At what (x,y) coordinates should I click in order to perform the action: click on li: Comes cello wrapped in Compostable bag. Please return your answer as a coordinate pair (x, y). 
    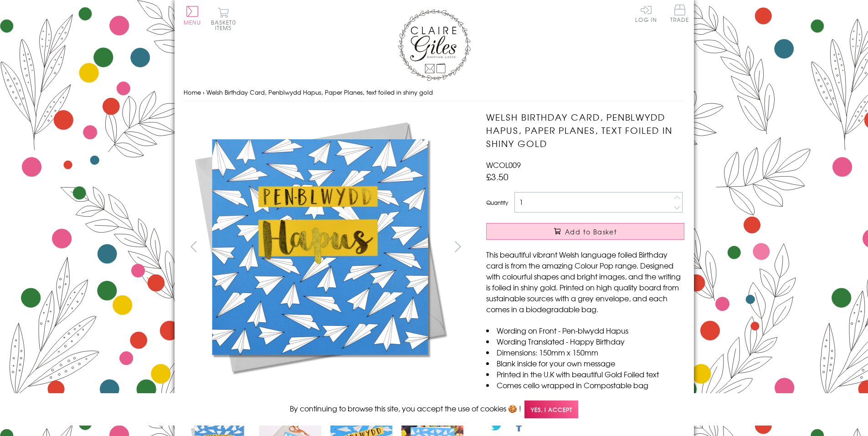
    Looking at the image, I should click on (585, 385).